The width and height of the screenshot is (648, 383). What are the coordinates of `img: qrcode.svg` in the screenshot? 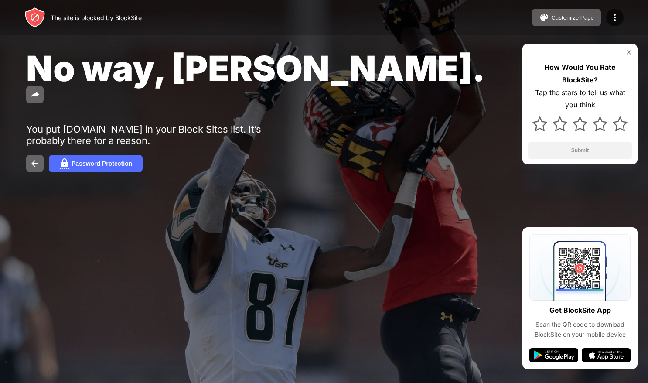 It's located at (580, 267).